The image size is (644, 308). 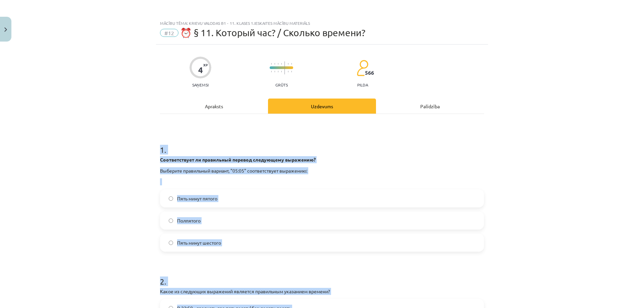 I want to click on p: pilda, so click(x=363, y=85).